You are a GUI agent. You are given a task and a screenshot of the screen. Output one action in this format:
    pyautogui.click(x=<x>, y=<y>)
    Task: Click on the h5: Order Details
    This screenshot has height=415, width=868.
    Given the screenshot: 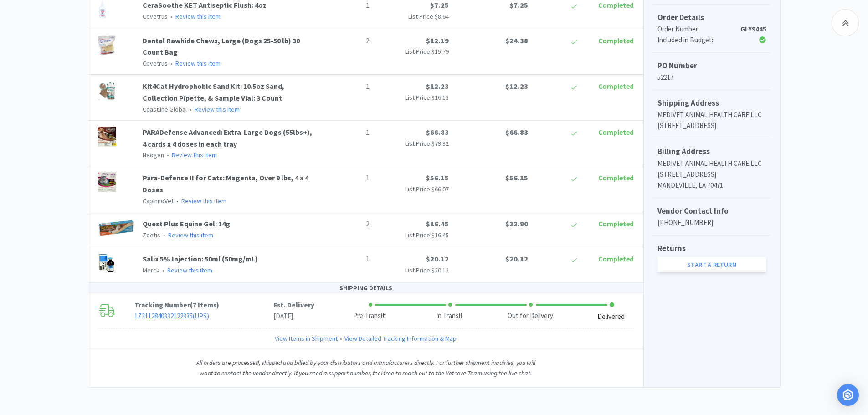 What is the action you would take?
    pyautogui.click(x=711, y=17)
    